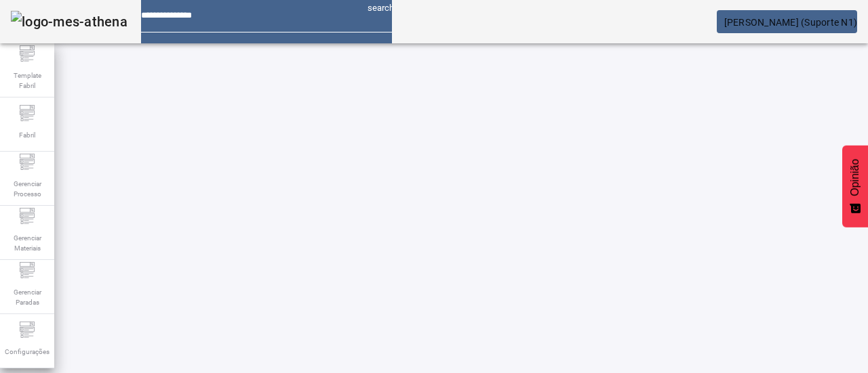 The width and height of the screenshot is (868, 373). Describe the element at coordinates (854, 177) in the screenshot. I see `font: Opinião` at that location.